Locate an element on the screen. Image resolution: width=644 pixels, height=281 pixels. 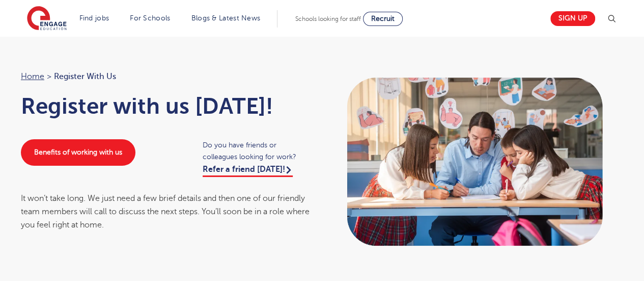
a: For Schools is located at coordinates (150, 18).